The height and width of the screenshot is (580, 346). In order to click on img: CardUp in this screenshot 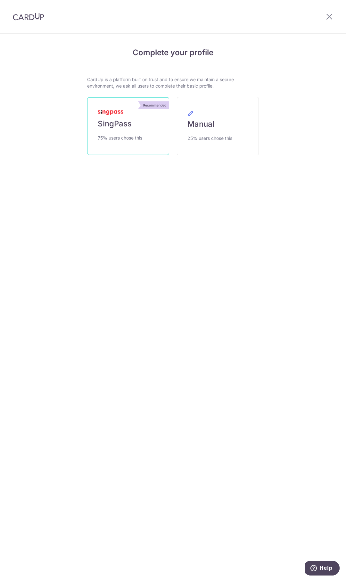, I will do `click(29, 17)`.